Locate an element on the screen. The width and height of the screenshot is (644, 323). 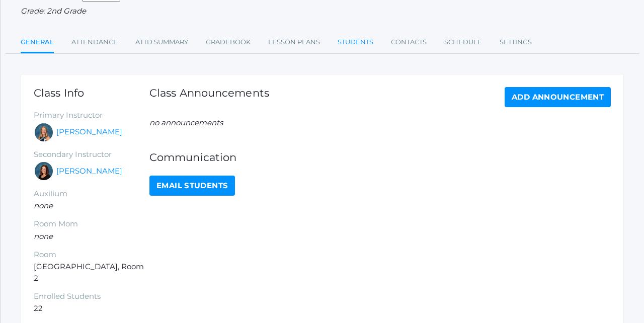
h1: Class Announcements is located at coordinates (209, 96).